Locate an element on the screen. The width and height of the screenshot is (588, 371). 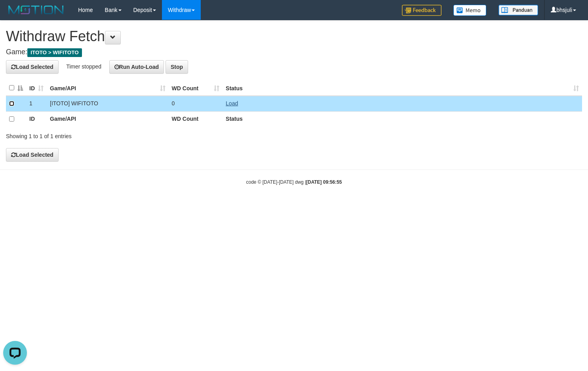
th: ID is located at coordinates (37, 119).